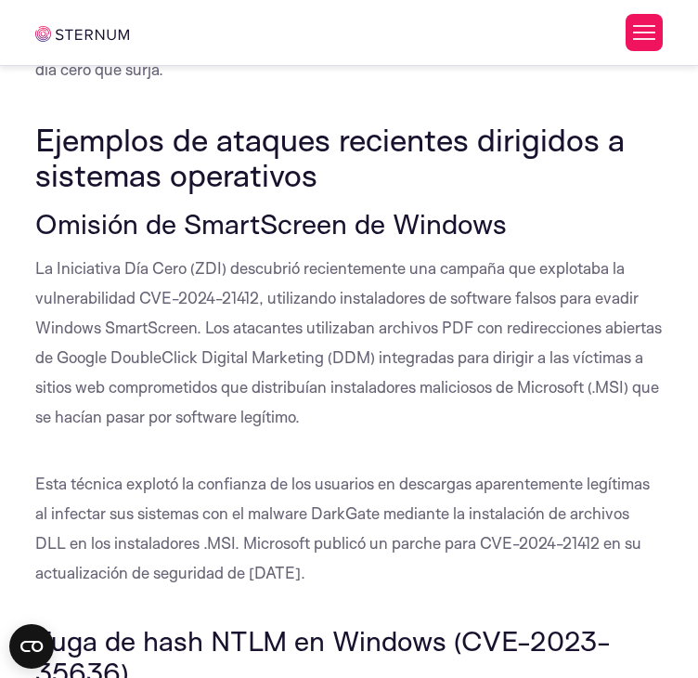  I want to click on button: Alternar menú, so click(644, 33).